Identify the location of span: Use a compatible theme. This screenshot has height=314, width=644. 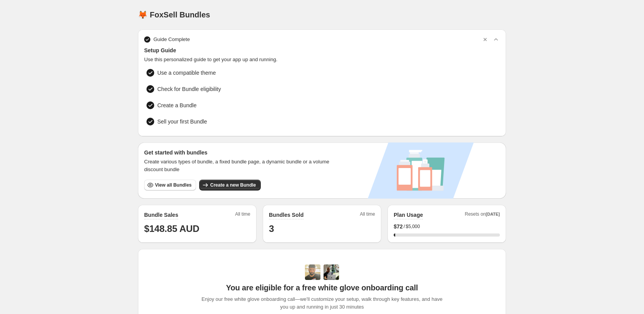
(187, 73).